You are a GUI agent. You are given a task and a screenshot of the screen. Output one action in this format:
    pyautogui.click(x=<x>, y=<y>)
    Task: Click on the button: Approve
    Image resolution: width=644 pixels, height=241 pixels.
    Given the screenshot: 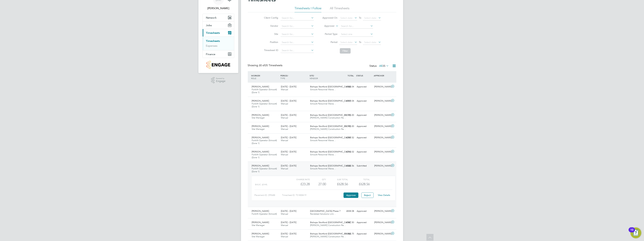 What is the action you would take?
    pyautogui.click(x=351, y=195)
    